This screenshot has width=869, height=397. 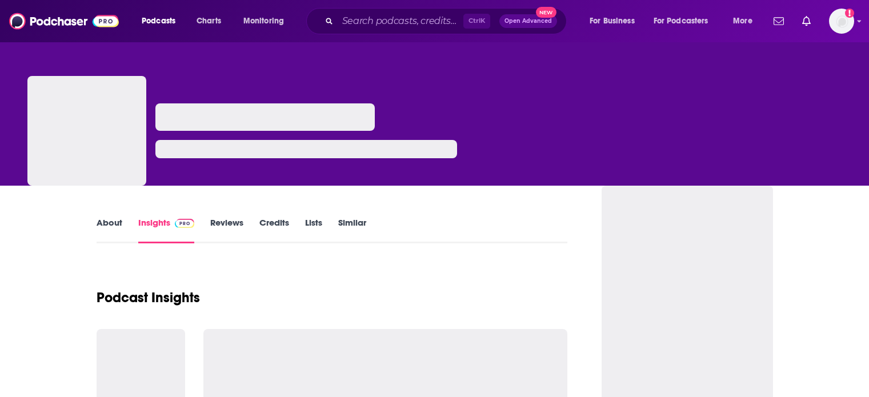 I want to click on span: Open Advanced, so click(x=528, y=21).